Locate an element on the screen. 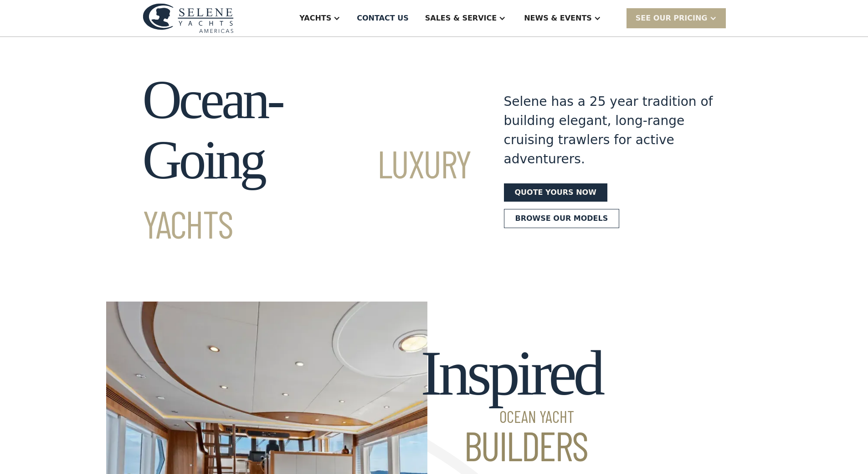  div: Contact US is located at coordinates (383, 18).